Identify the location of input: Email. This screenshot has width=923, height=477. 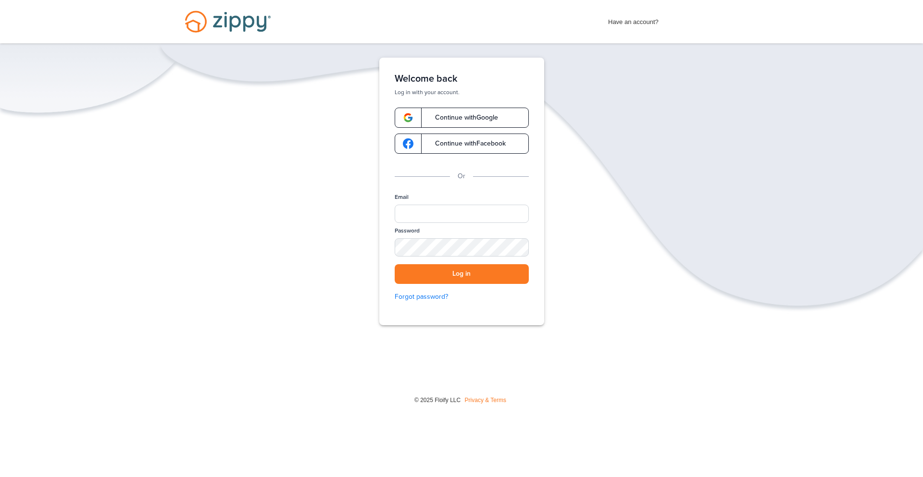
(461, 214).